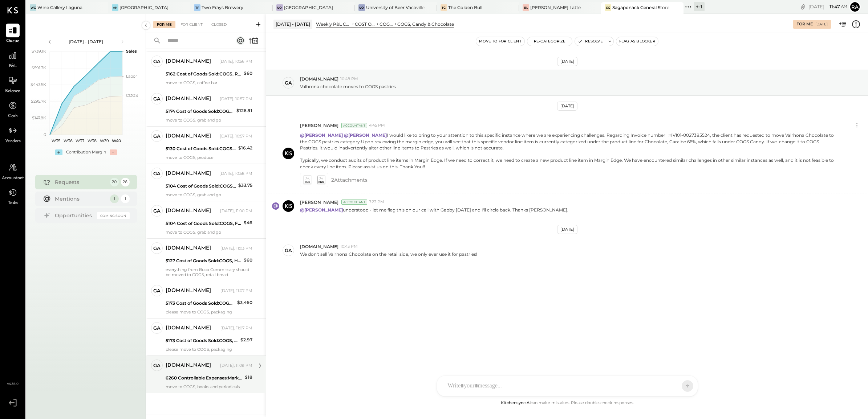  Describe the element at coordinates (81, 182) in the screenshot. I see `div: Requests` at that location.